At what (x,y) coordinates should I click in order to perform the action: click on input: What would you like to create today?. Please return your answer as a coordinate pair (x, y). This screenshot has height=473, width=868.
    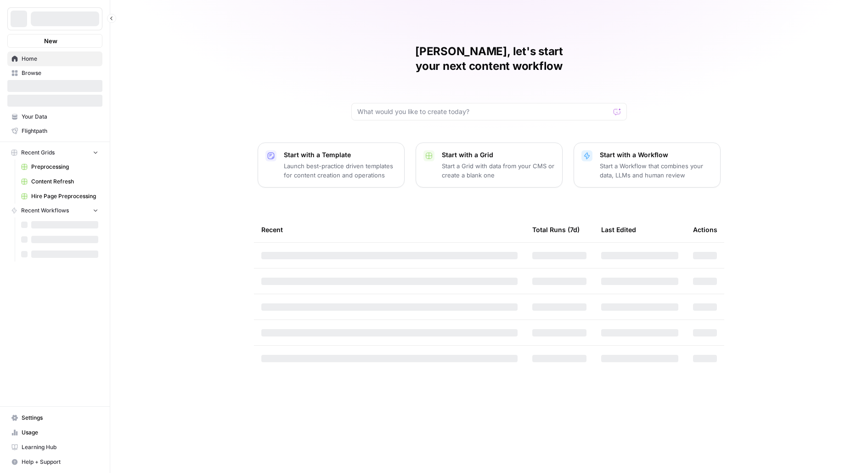
    Looking at the image, I should click on (484, 112).